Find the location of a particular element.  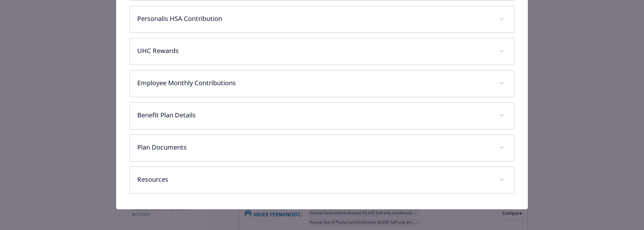

p: Resources is located at coordinates (314, 180).